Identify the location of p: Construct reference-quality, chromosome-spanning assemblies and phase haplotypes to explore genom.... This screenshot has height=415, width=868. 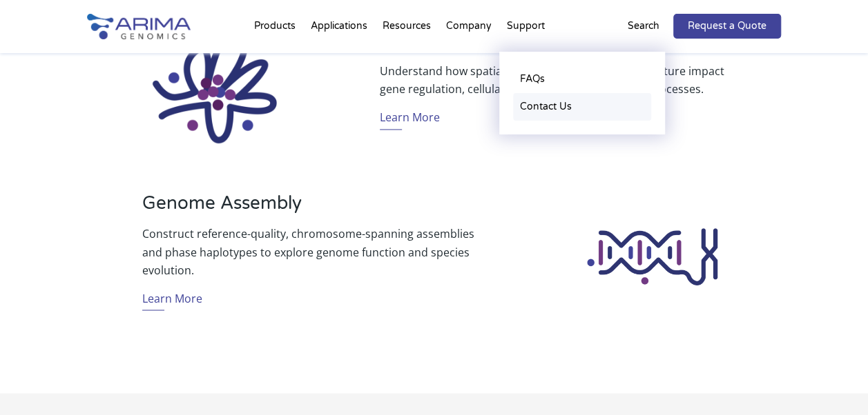
(315, 252).